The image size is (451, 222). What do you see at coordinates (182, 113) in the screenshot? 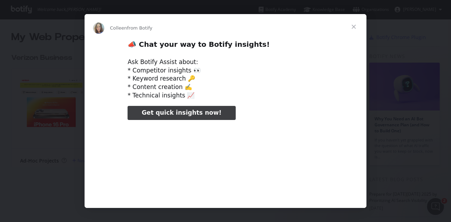
I see `span: Get quick insights now!` at bounding box center [182, 113].